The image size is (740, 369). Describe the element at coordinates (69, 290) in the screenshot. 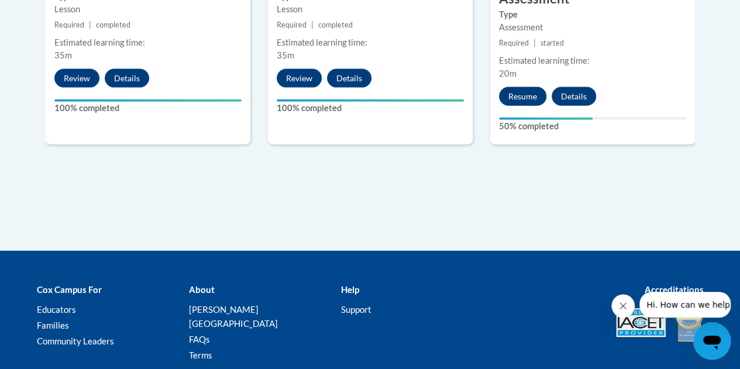

I see `b: Cox Campus For` at that location.